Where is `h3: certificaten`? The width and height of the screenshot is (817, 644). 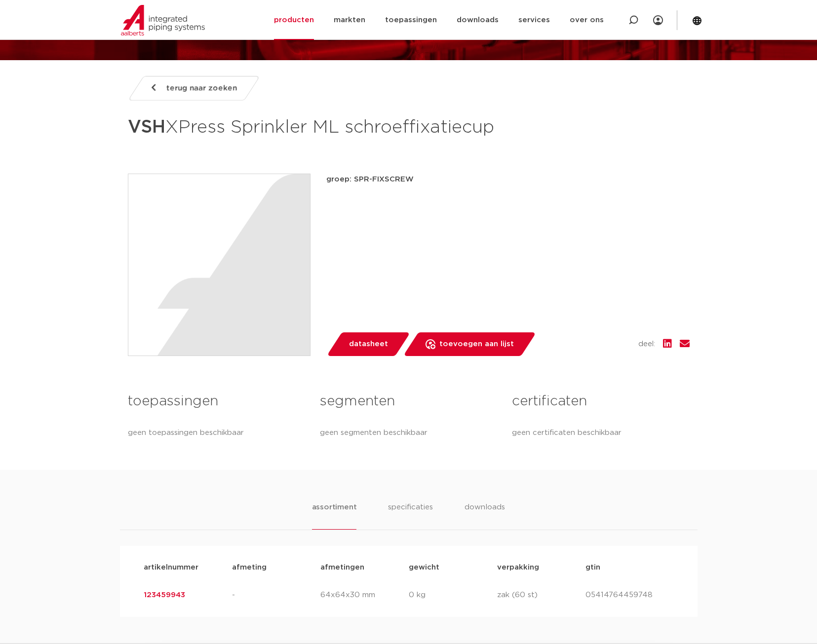
h3: certificaten is located at coordinates (600, 401).